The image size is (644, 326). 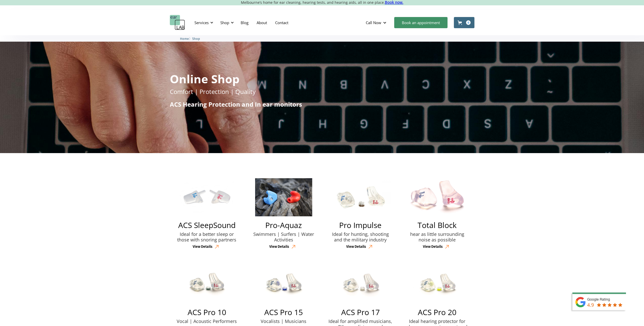 I want to click on a: Pro-AquazPro-AquazSwimmers | Surfers | Water ActivitiesView Details, so click(x=284, y=214).